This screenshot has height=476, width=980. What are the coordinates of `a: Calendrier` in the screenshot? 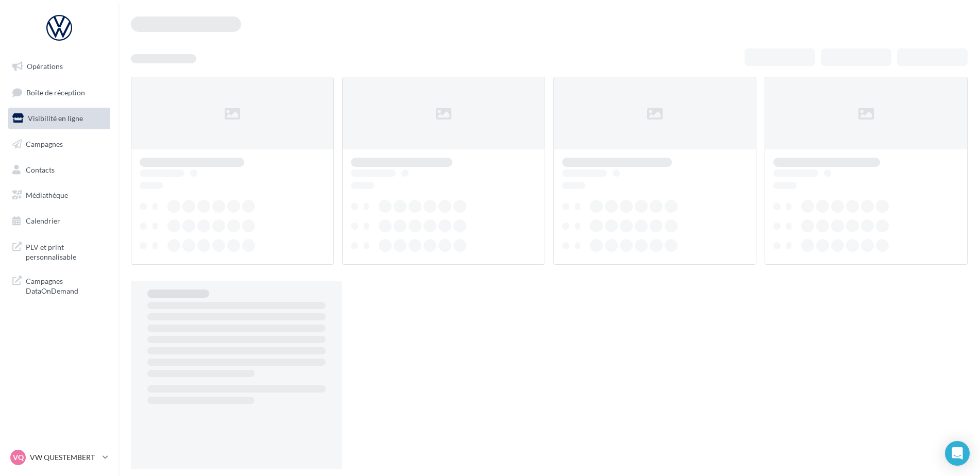 It's located at (59, 221).